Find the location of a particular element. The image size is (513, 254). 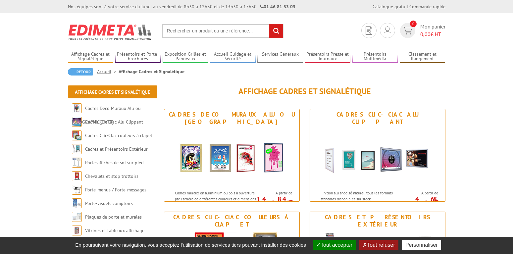

strong: 01 46 81 33 03 is located at coordinates (278, 7).